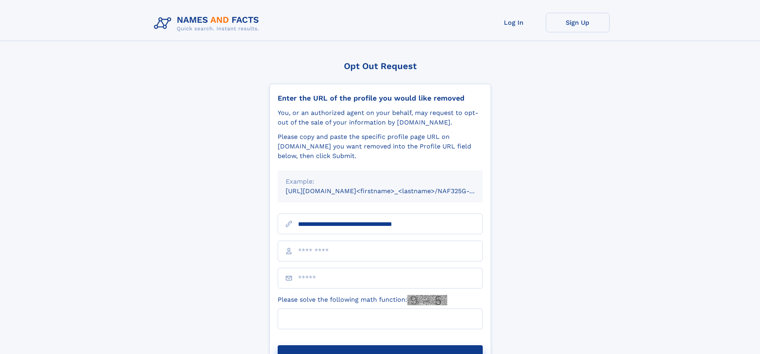 This screenshot has height=354, width=760. Describe the element at coordinates (577, 22) in the screenshot. I see `a: Sign Up` at that location.